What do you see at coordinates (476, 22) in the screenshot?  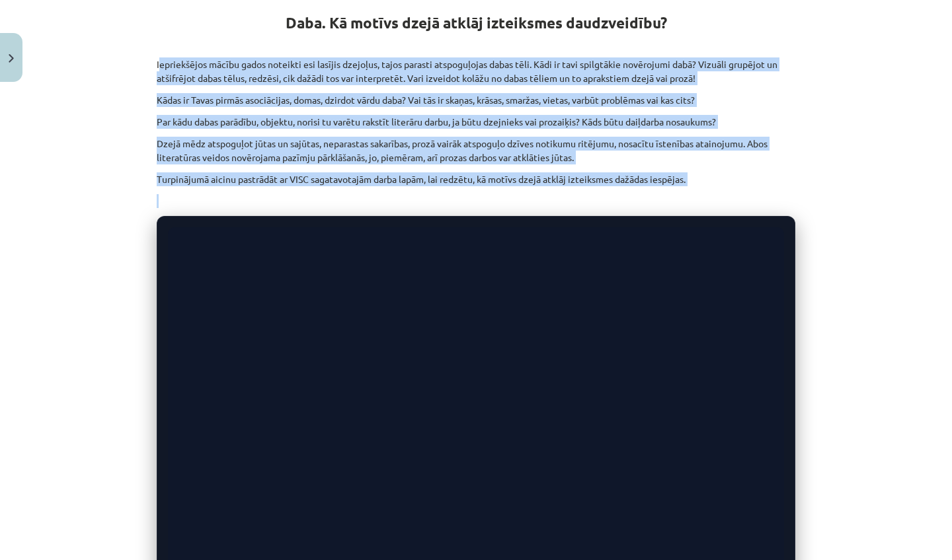 I see `strong: Daba. Kā motīvs dzejā atklāj izteiksmes daudzveidību?` at bounding box center [476, 22].